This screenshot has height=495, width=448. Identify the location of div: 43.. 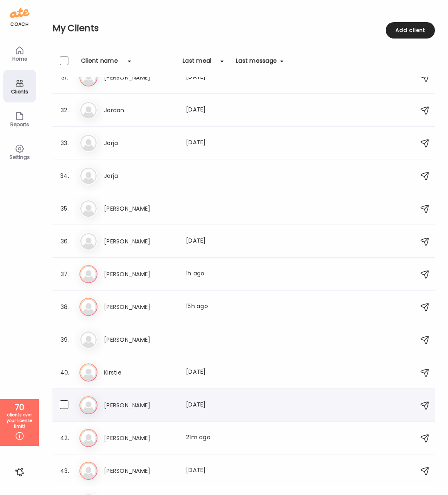
(64, 470).